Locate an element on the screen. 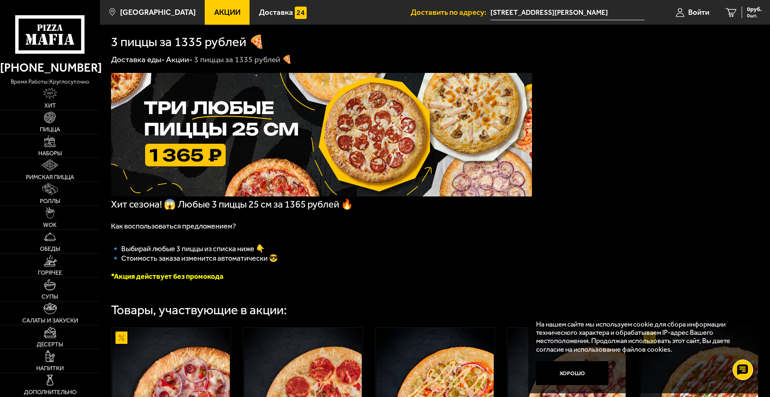 The width and height of the screenshot is (770, 397). p: На нашем сайте мы используем cookie для сбора информации технического характера и обрабатываем IP... is located at coordinates (641, 336).